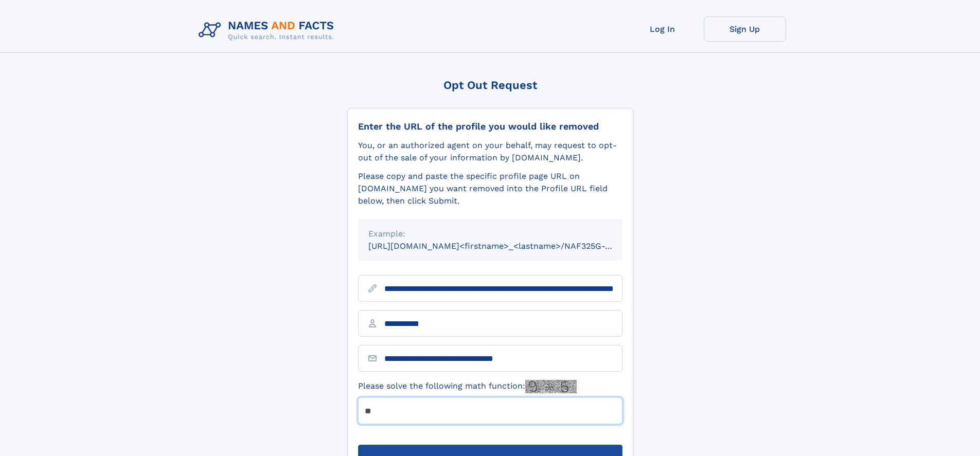 This screenshot has width=980, height=456. What do you see at coordinates (491, 127) in the screenshot?
I see `div: Enter the URL of the profile you would like removed` at bounding box center [491, 127].